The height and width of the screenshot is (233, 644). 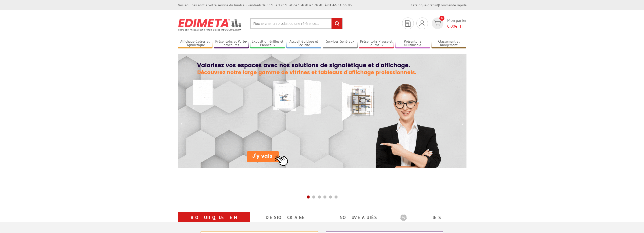 What do you see at coordinates (265, 5) in the screenshot?
I see `div: Nos équipes sont à votre service du lundi au vendredi de 8h30 à 12h30 et de 13h30 à 17h30` at bounding box center [265, 5].